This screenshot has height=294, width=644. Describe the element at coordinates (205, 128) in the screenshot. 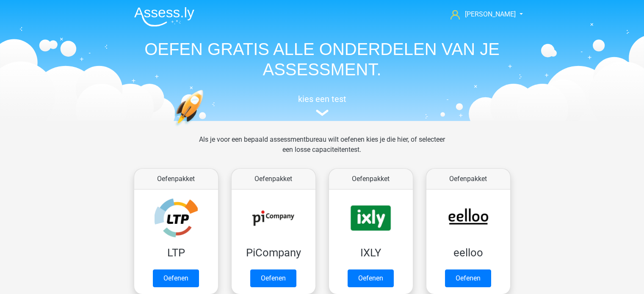

I see `img: oefenen` at that location.